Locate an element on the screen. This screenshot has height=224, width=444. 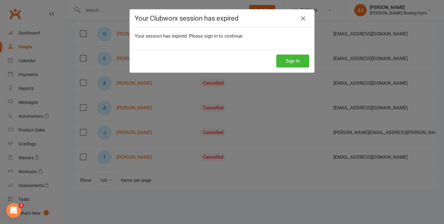
h4: Your Clubworx session has expired is located at coordinates (222, 18).